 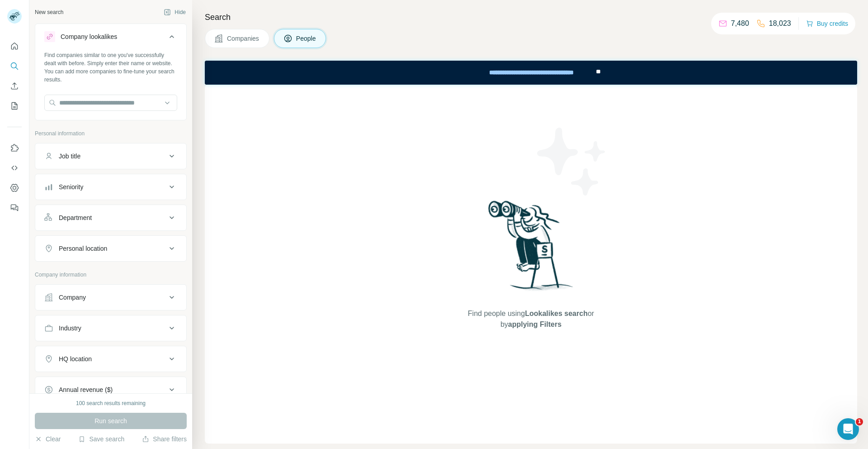 What do you see at coordinates (111, 38) in the screenshot?
I see `button: Company lookalikes` at bounding box center [111, 38].